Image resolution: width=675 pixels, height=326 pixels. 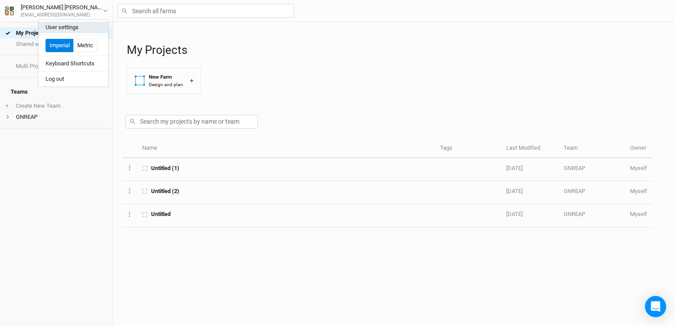 I want to click on span: Untitled, so click(x=161, y=214).